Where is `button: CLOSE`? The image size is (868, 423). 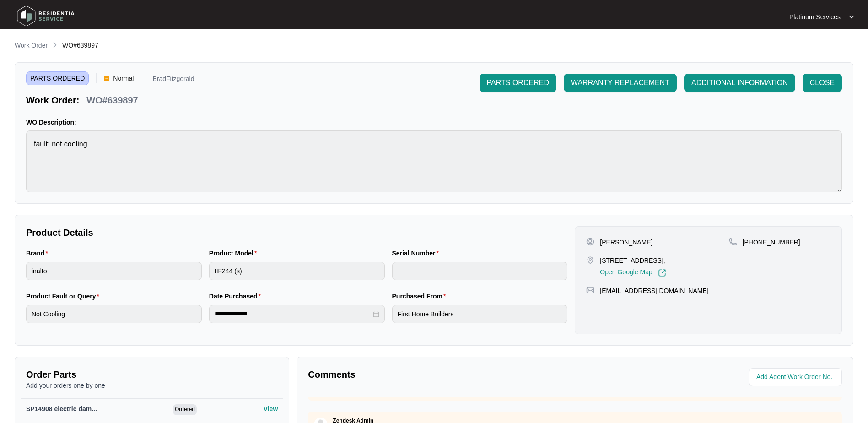
button: CLOSE is located at coordinates (822, 83).